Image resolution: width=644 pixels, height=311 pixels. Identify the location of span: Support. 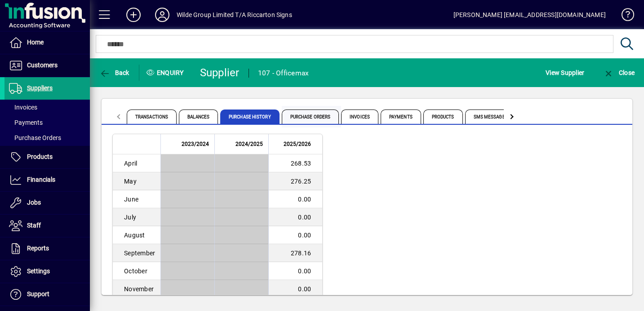
(38, 294).